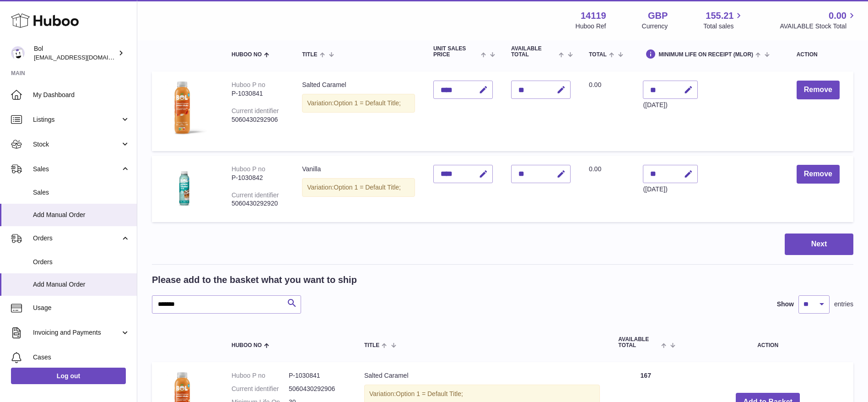  I want to click on img: internalAdmin-14119@internal.huboo.com, so click(18, 53).